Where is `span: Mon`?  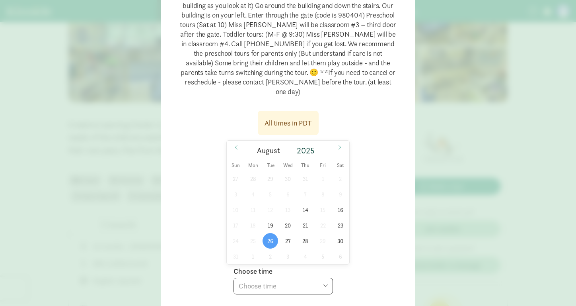
span: Mon is located at coordinates (253, 165).